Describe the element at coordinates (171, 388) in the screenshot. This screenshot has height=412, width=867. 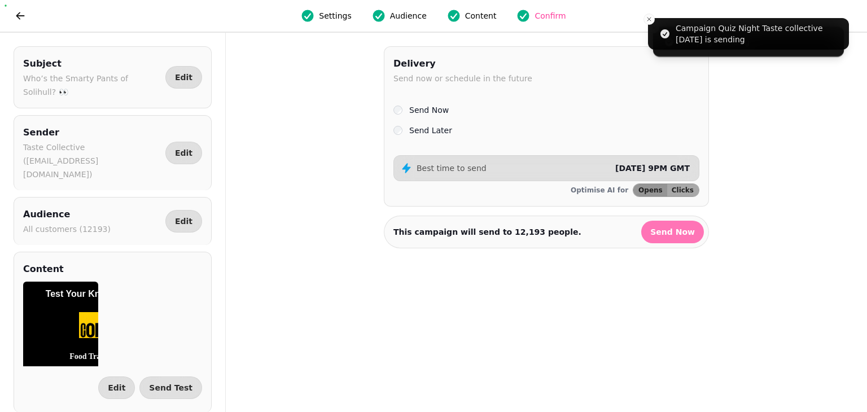
I see `button: Send Test` at that location.